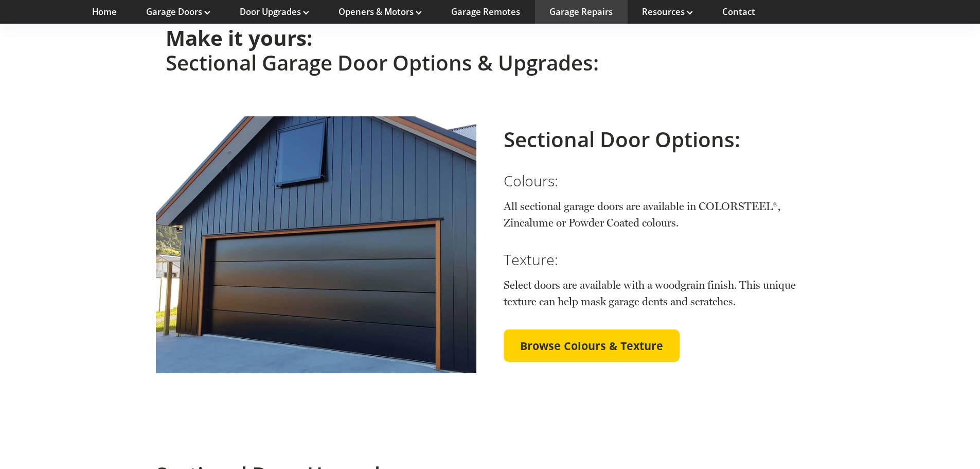 The height and width of the screenshot is (469, 980). What do you see at coordinates (380, 12) in the screenshot?
I see `a: Openers & Motors` at bounding box center [380, 12].